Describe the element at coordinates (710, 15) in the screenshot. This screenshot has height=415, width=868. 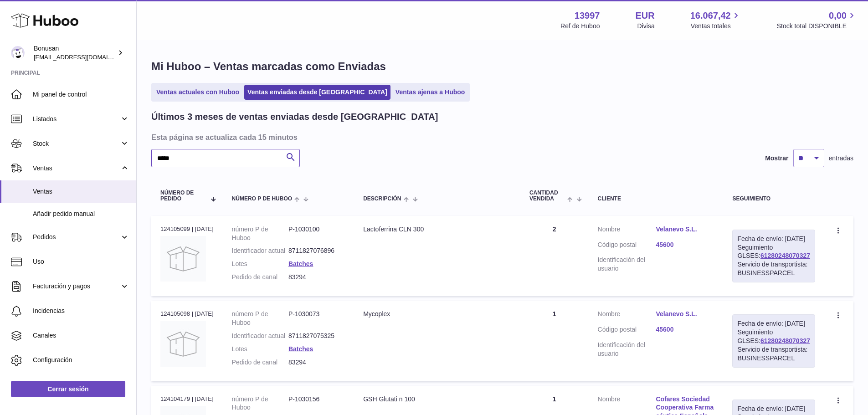
I see `span: 16.067,42` at that location.